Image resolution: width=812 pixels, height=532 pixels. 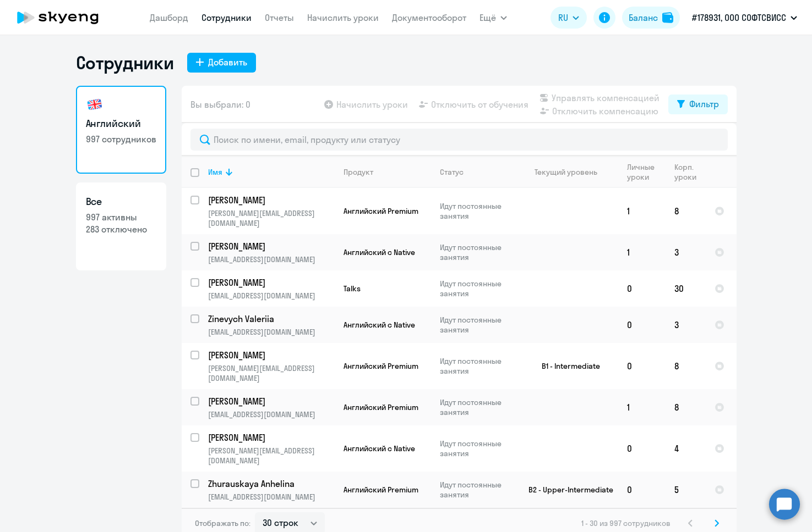 What do you see at coordinates (569, 17) in the screenshot?
I see `button: RU` at bounding box center [569, 17].